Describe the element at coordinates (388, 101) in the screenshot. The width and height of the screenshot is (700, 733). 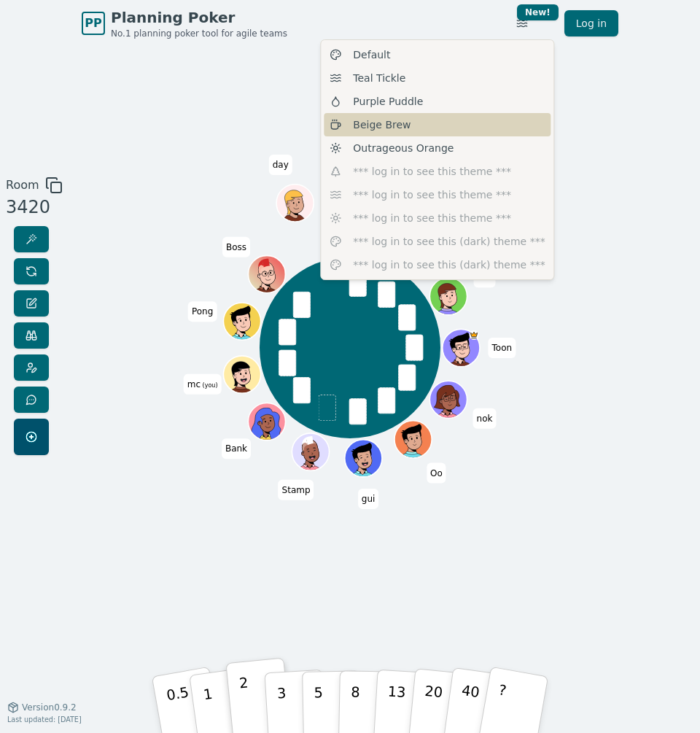
I see `span: Purple Puddle` at that location.